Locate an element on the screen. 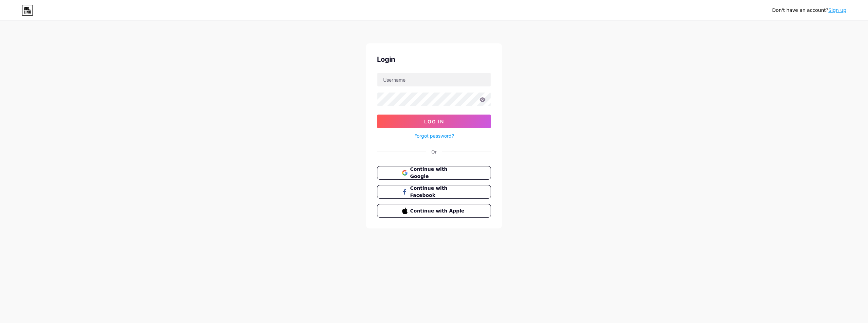  a: Continue with Apple is located at coordinates (434, 211).